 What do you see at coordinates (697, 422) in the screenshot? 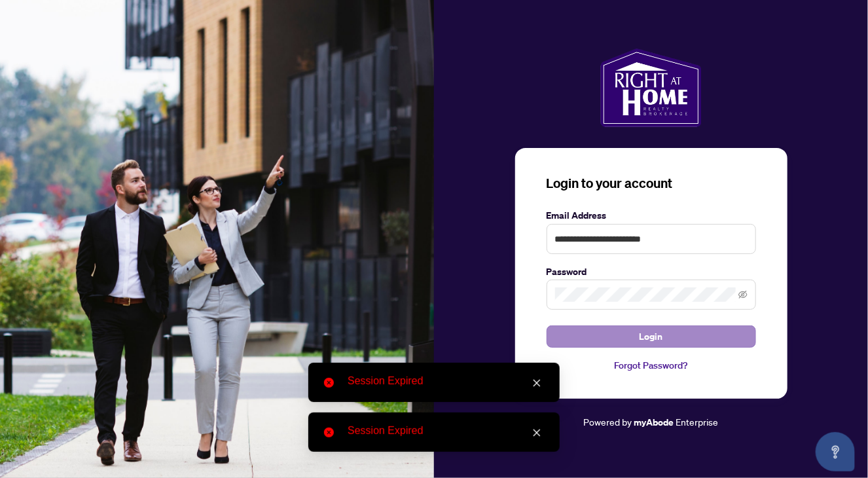
I see `span: Enterprise` at bounding box center [697, 422].